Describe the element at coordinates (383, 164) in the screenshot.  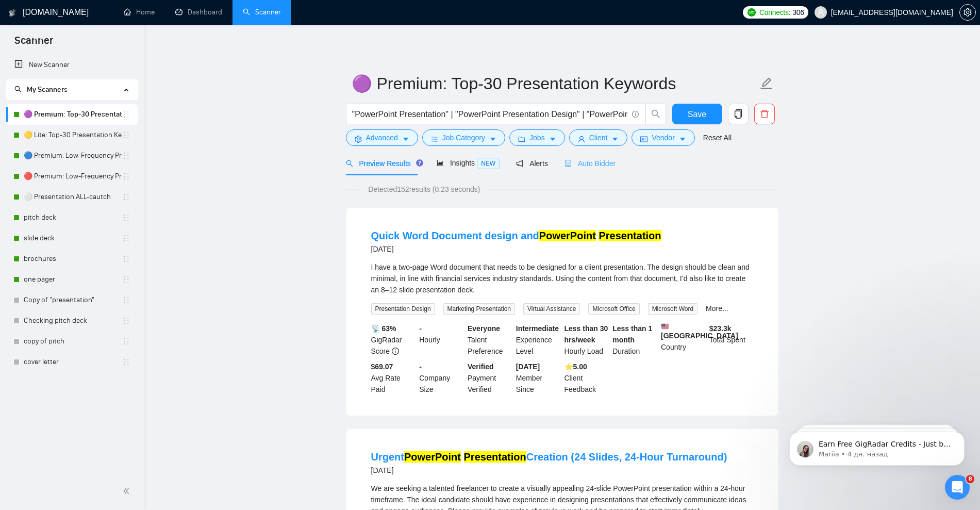
I see `span: Preview Results` at that location.